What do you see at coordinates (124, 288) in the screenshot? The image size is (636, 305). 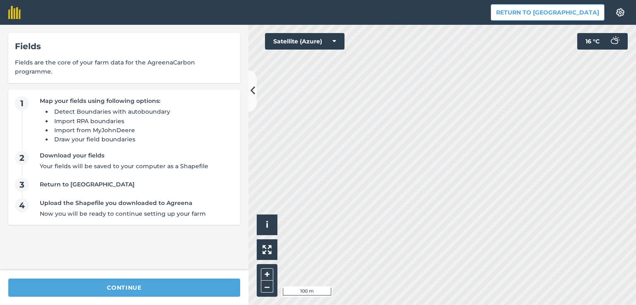 I see `button: continue` at bounding box center [124, 288].